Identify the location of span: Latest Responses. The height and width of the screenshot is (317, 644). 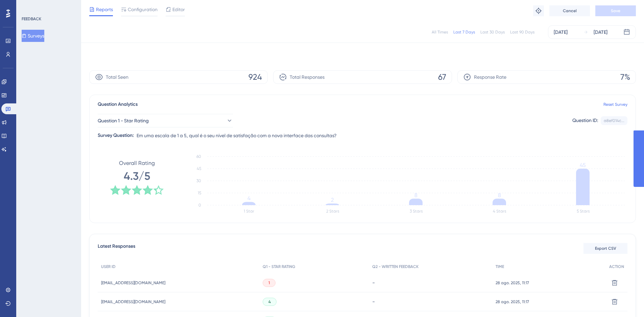
(116, 248).